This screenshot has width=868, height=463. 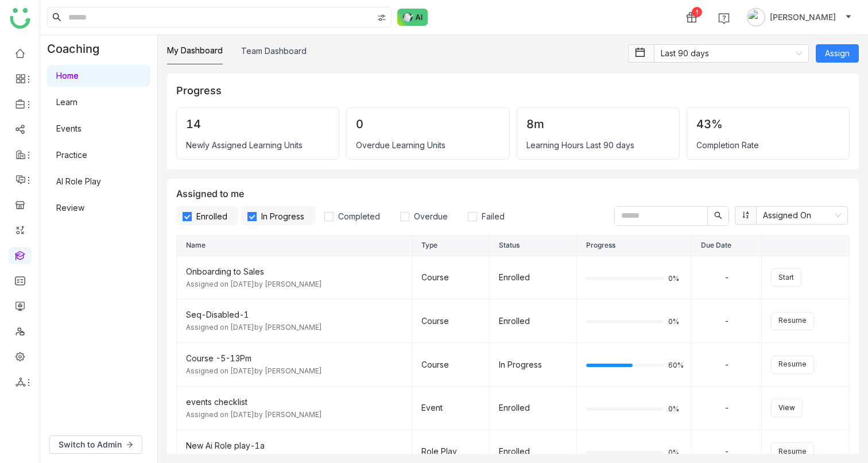 What do you see at coordinates (786, 277) in the screenshot?
I see `button: Start` at bounding box center [786, 277].